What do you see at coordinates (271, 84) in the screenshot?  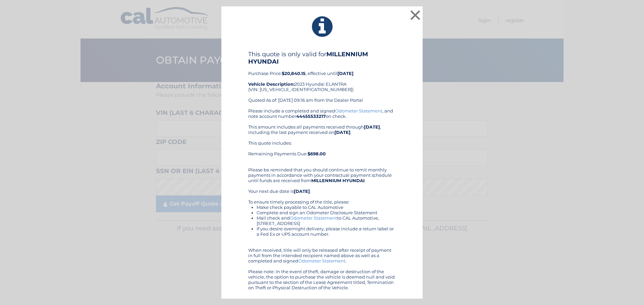 I see `strong: Vehicle Description:` at bounding box center [271, 84].